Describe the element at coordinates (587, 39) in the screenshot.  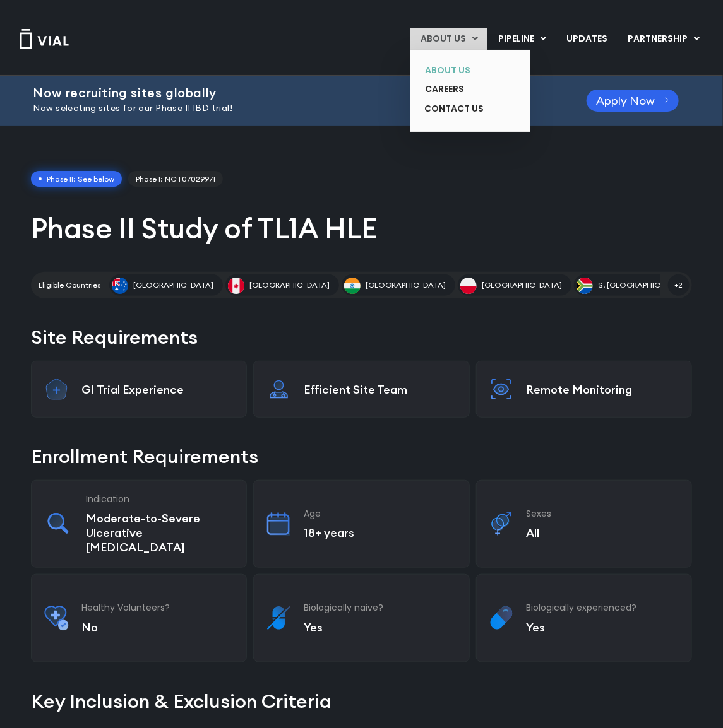
I see `a: UPDATES` at that location.